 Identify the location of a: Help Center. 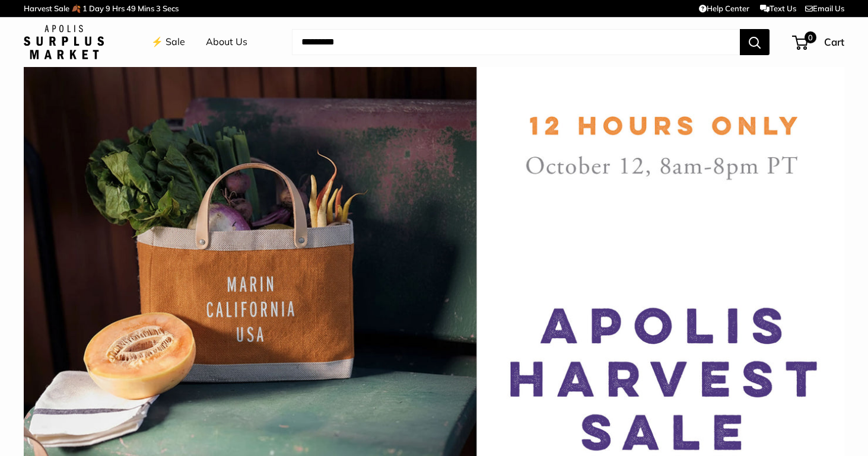
(724, 8).